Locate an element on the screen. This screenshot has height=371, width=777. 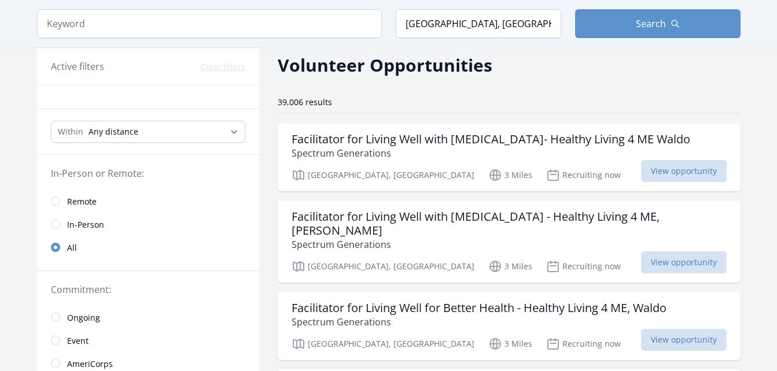
select: Search Radius is located at coordinates (148, 132).